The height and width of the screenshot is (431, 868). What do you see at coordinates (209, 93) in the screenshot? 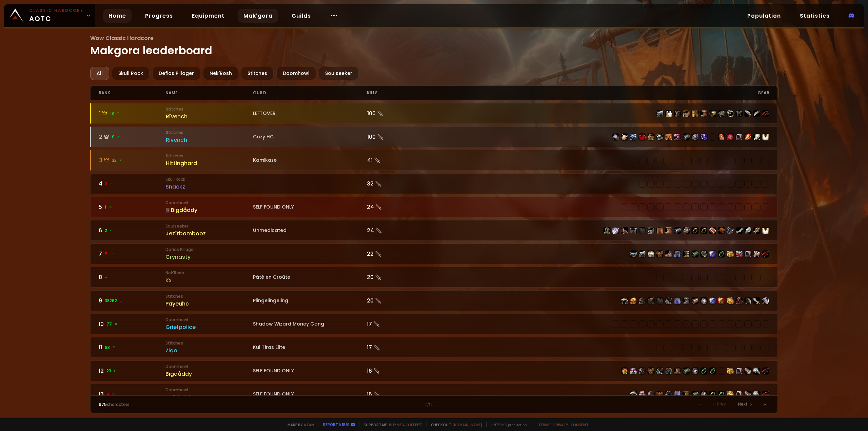
I see `div: name` at bounding box center [209, 93].